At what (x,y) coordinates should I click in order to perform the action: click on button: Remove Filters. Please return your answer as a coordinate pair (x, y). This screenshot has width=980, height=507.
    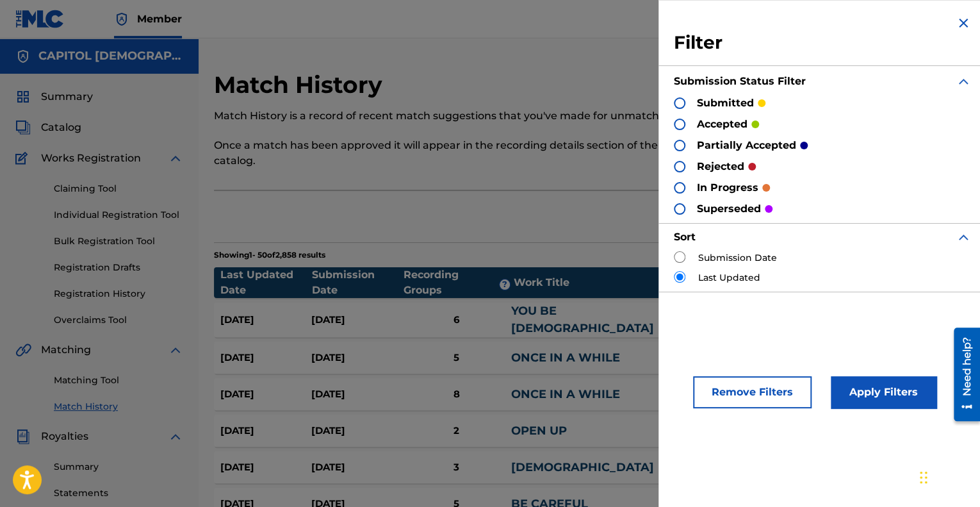
    Looking at the image, I should click on (753, 392).